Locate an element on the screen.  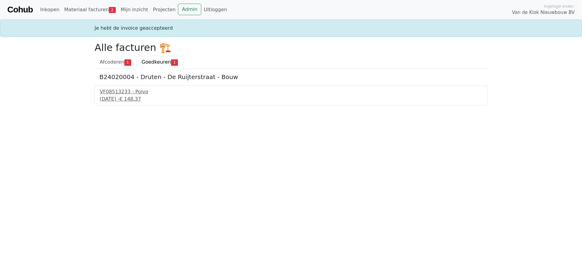
a: Projecten is located at coordinates (164, 10).